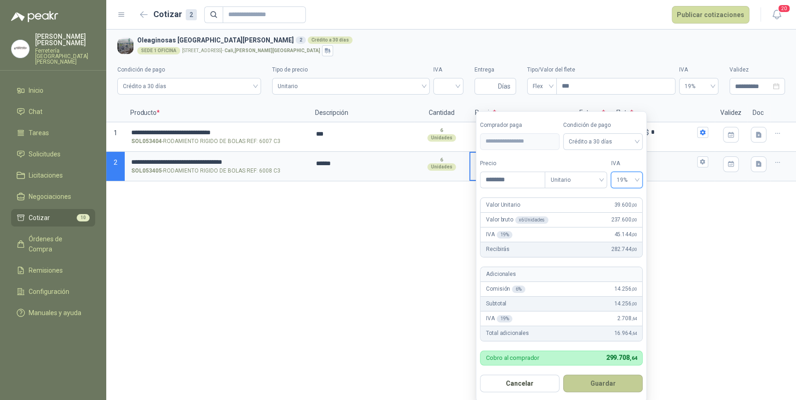 This screenshot has width=796, height=400. What do you see at coordinates (205, 141) in the screenshot?
I see `p: - RODAMIENTO RIGIDO DE BOLAS REF: 6007 C3` at bounding box center [205, 141].